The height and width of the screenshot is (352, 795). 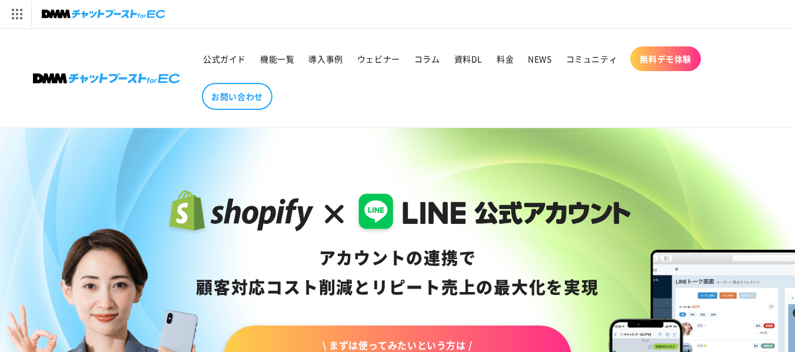 I want to click on img: チャットブーストforEC, so click(x=104, y=14).